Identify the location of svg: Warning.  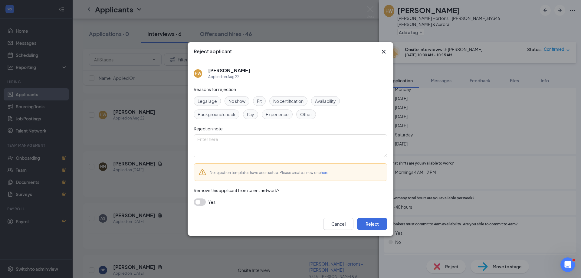
(202, 172).